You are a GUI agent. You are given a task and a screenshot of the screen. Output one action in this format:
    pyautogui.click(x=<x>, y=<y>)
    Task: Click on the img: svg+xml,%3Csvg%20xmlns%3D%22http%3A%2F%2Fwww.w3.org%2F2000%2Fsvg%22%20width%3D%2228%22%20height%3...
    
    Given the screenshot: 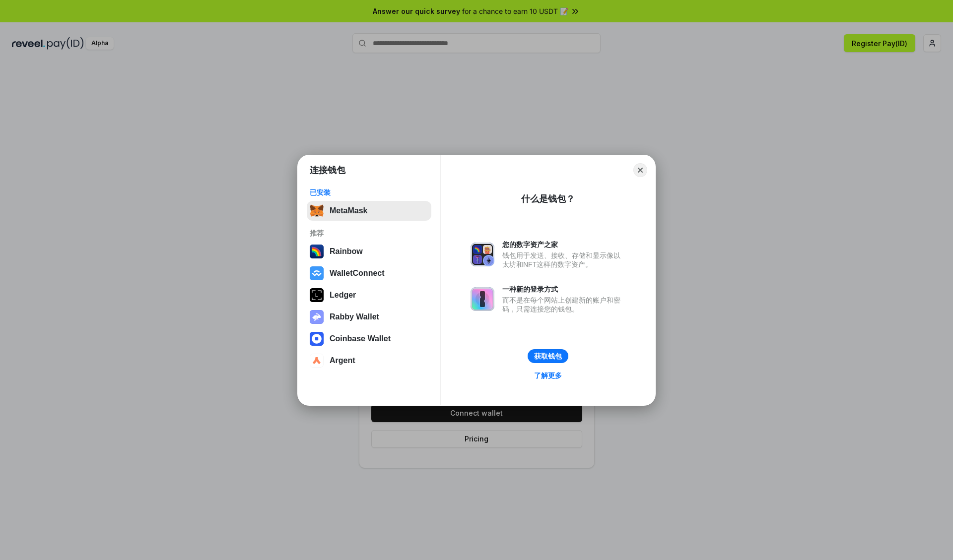 What is the action you would take?
    pyautogui.click(x=317, y=295)
    